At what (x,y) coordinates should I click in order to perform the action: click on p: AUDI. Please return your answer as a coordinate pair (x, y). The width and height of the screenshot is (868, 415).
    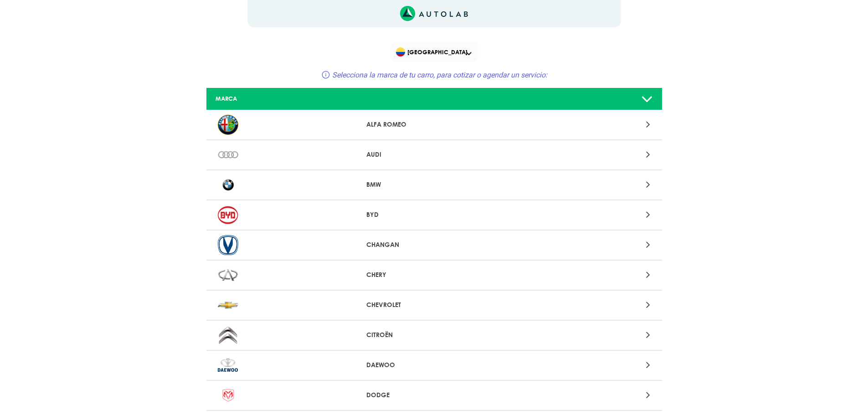
    Looking at the image, I should click on (434, 154).